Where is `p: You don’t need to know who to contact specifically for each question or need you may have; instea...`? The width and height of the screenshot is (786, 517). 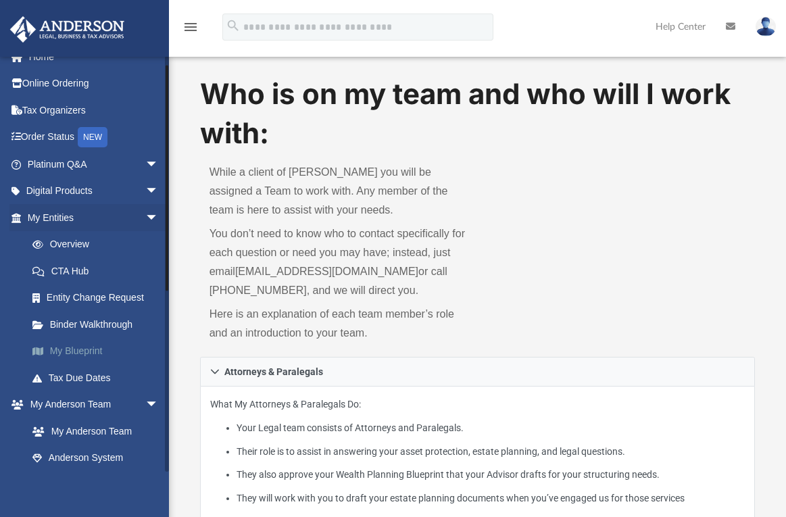 p: You don’t need to know who to contact specifically for each question or need you may have; instea... is located at coordinates (339, 262).